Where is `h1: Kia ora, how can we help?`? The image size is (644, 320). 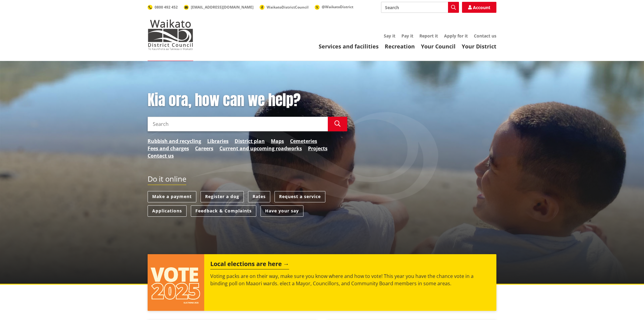
h1: Kia ora, how can we help? is located at coordinates (248, 100).